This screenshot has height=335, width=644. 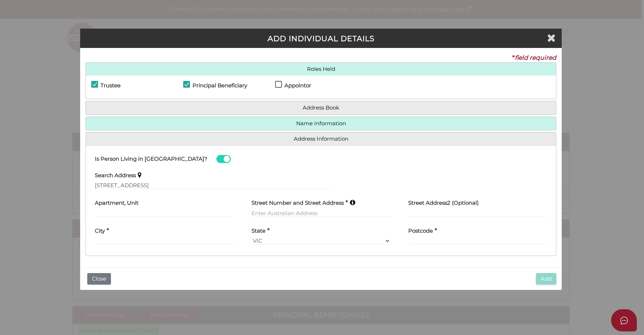 I want to click on a: Address Information, so click(x=321, y=139).